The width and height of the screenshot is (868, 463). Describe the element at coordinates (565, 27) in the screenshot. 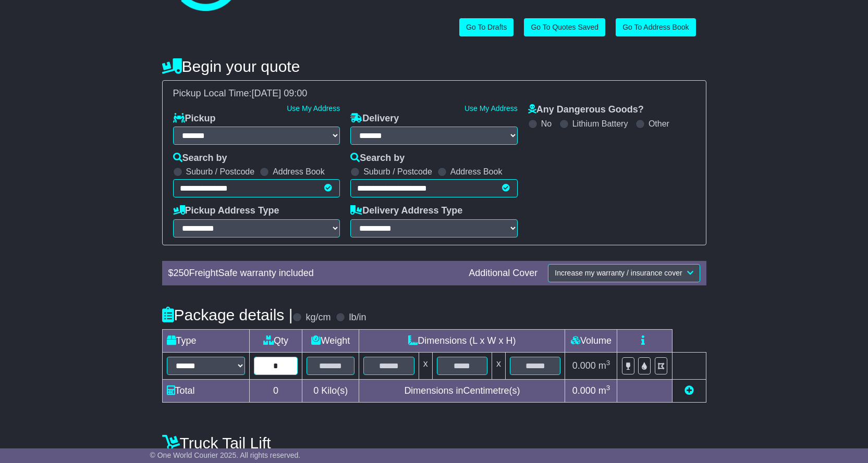

I see `a: Go To Quotes Saved` at that location.